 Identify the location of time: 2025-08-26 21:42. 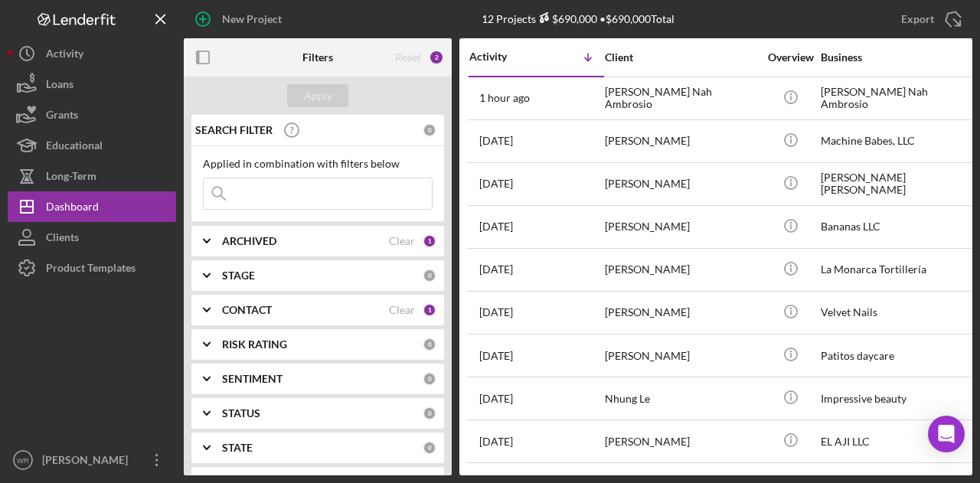
(496, 356).